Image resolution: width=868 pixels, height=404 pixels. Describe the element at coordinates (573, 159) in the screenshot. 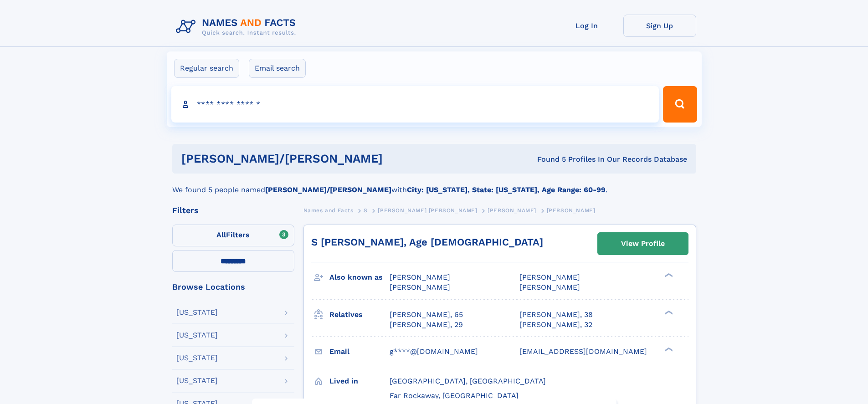

I see `div: Found 5 Profiles In Our Records Database` at that location.